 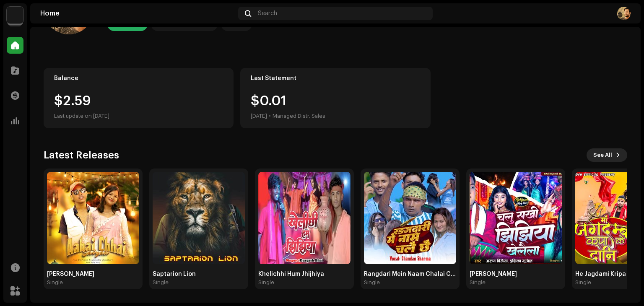 What do you see at coordinates (304, 274) in the screenshot?
I see `div: Khelichhi Hum Jhijhiya` at bounding box center [304, 274].